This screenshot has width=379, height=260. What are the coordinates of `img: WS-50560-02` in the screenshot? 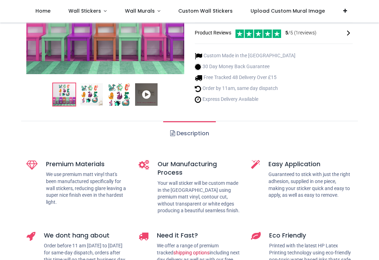 It's located at (92, 95).